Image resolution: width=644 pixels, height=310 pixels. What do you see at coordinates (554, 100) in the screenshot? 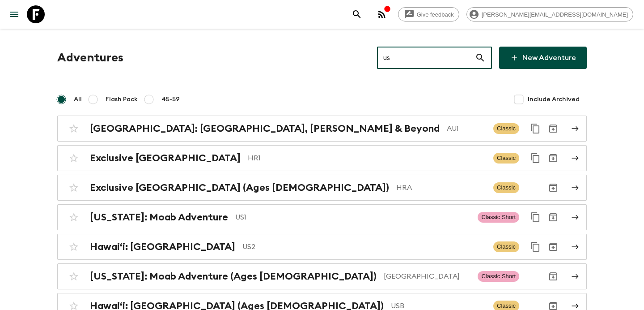
I see `span: Include Archived` at bounding box center [554, 100].